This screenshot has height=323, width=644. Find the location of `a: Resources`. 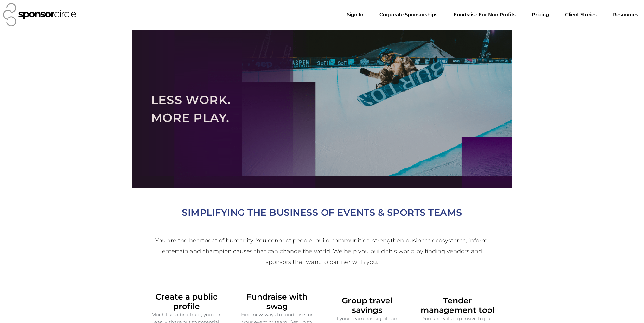

a: Resources is located at coordinates (626, 14).